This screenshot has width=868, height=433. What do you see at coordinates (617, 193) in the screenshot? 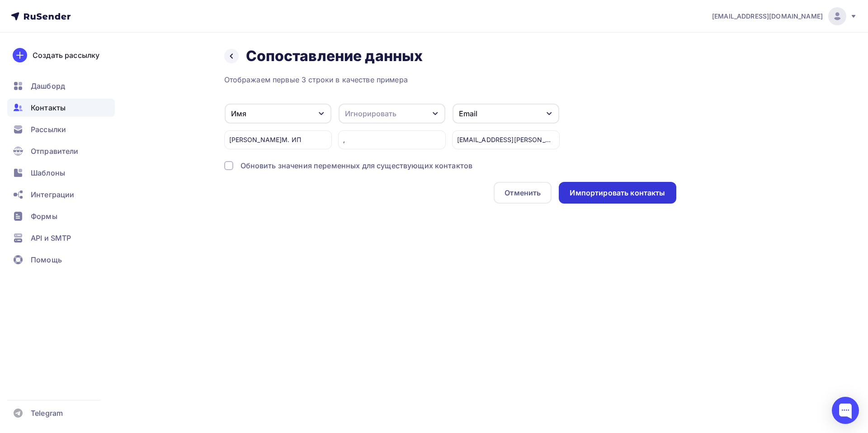
I see `div: Импортировать контакты` at bounding box center [617, 193].